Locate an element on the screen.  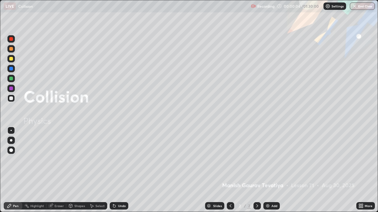
p: Collision is located at coordinates (25, 6).